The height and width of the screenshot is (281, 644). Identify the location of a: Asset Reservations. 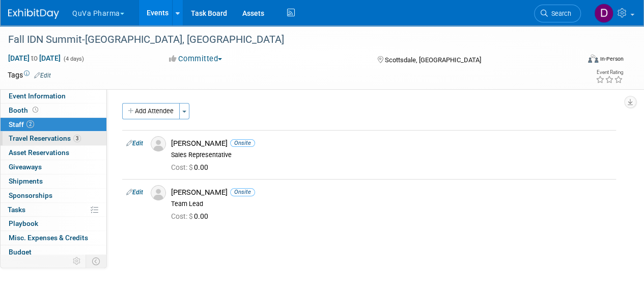
(54, 152).